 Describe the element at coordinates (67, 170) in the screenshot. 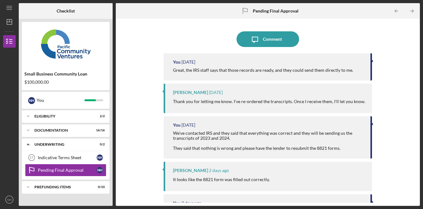

I see `div: Pending Final Approval` at that location.